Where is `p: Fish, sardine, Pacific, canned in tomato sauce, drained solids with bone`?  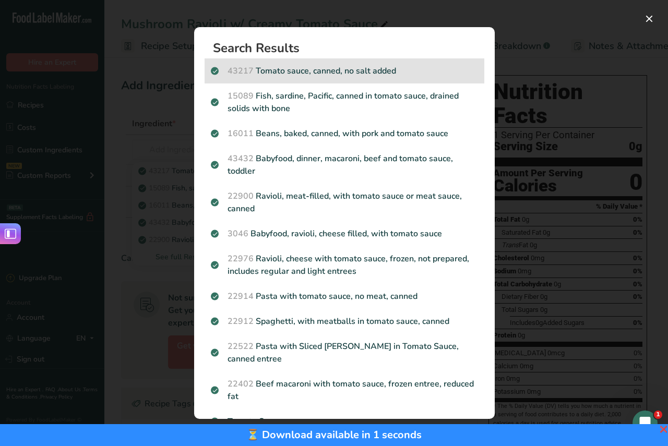 p: Fish, sardine, Pacific, canned in tomato sauce, drained solids with bone is located at coordinates (344, 102).